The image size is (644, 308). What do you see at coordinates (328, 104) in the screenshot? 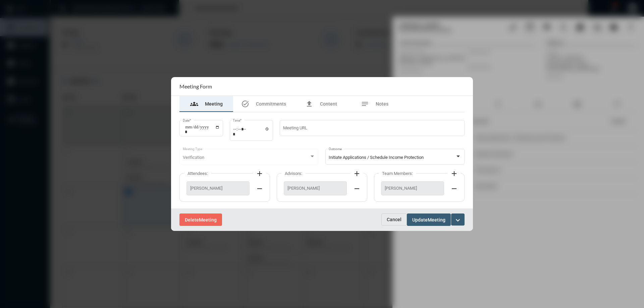
I see `span: Content` at bounding box center [328, 104].